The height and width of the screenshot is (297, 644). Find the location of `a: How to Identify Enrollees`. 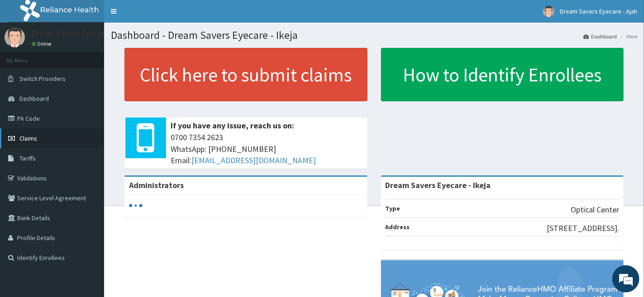

a: How to Identify Enrollees is located at coordinates (502, 75).